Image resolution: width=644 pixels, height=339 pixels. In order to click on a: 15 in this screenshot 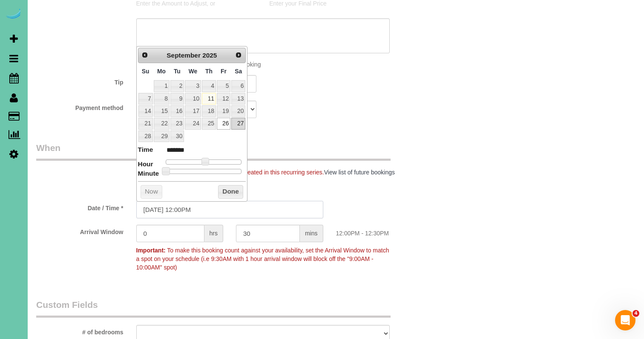, I will do `click(162, 111)`.